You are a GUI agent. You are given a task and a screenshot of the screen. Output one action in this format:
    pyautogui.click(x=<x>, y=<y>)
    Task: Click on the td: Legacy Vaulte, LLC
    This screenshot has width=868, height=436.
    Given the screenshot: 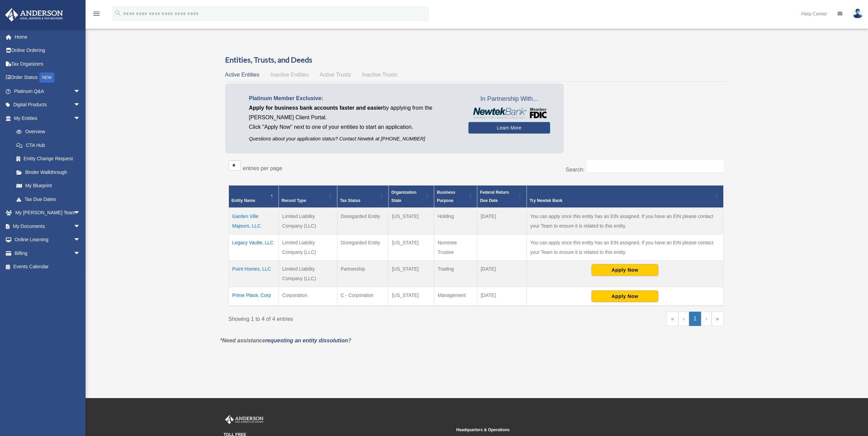 What is the action you would take?
    pyautogui.click(x=253, y=247)
    